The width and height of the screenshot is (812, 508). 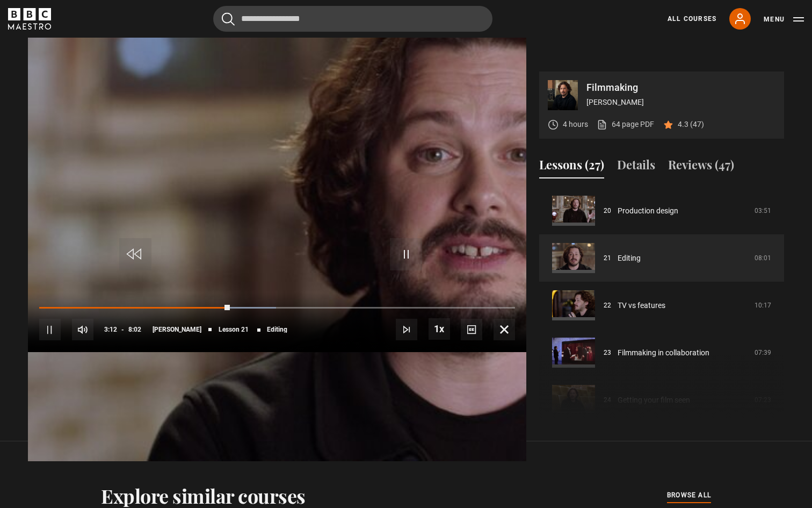 I want to click on a: All Courses, so click(x=692, y=19).